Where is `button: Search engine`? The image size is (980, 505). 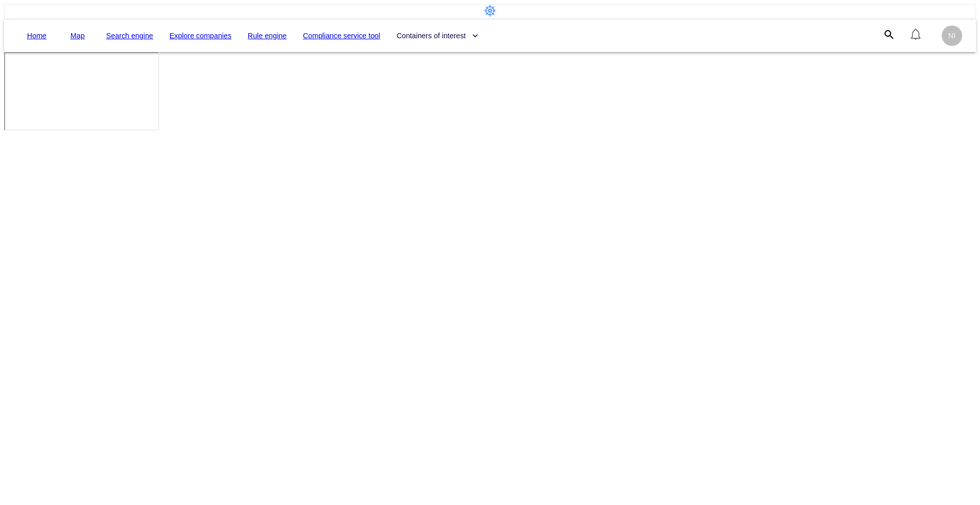
button: Search engine is located at coordinates (129, 36).